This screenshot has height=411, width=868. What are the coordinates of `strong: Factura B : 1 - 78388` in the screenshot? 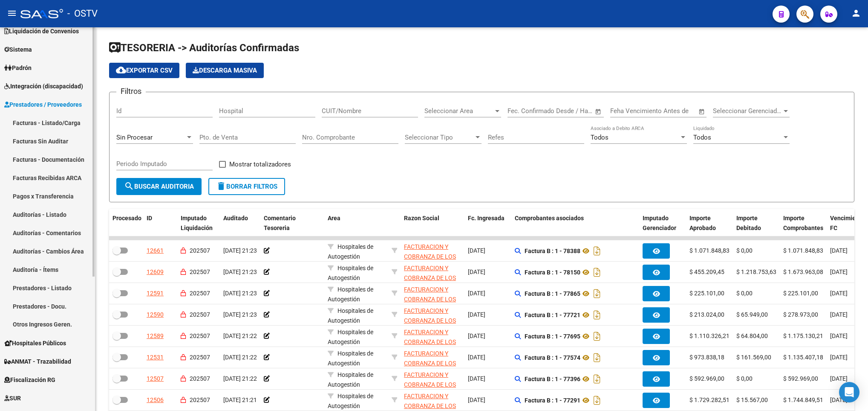 It's located at (552, 251).